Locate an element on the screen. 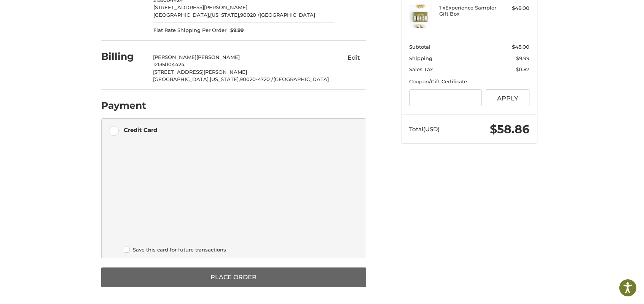 This screenshot has height=304, width=644. span: 90020-4720 / is located at coordinates (257, 79).